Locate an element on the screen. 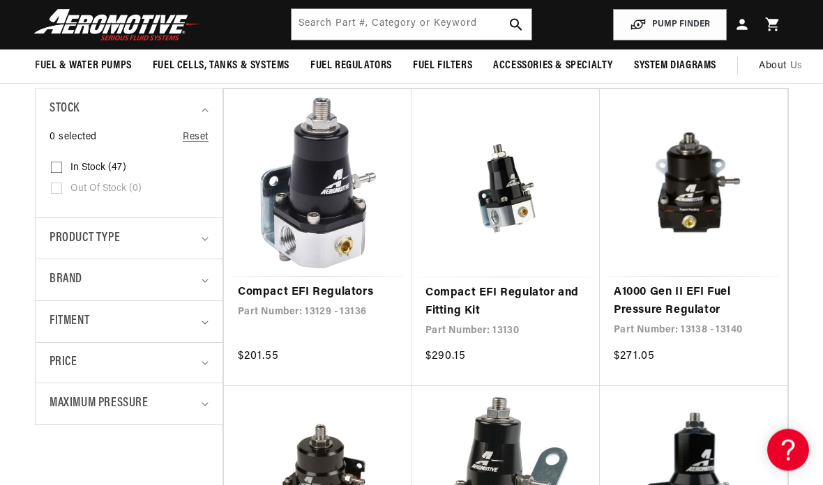 The height and width of the screenshot is (485, 823). span: System Diagrams is located at coordinates (675, 66).